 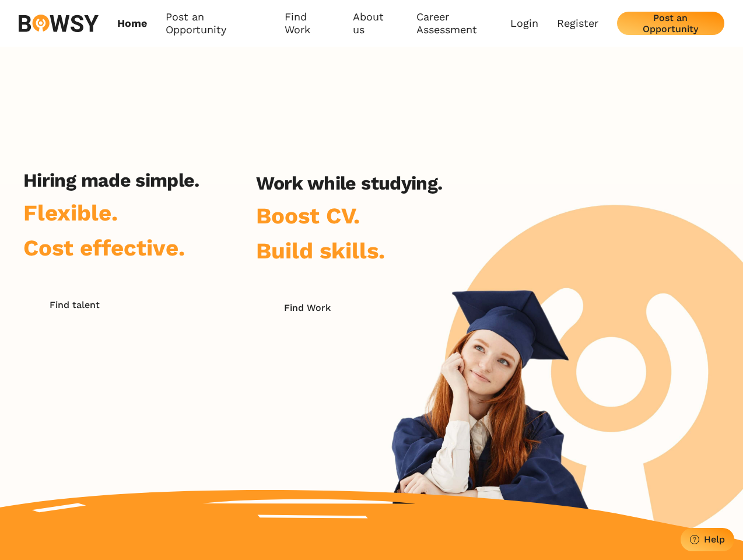 What do you see at coordinates (112, 180) in the screenshot?
I see `h2: Hiring made simple.` at bounding box center [112, 180].